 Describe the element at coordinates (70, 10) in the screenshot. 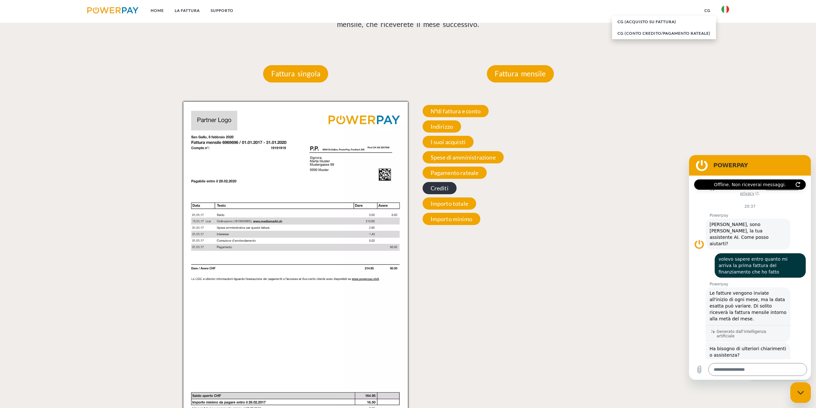

I see `h2: POWERPAY` at that location.